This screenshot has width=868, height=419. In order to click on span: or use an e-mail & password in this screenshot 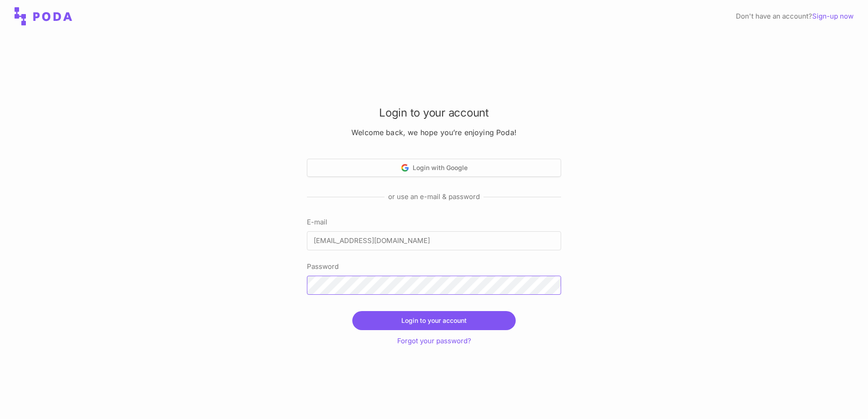, I will do `click(434, 197)`.